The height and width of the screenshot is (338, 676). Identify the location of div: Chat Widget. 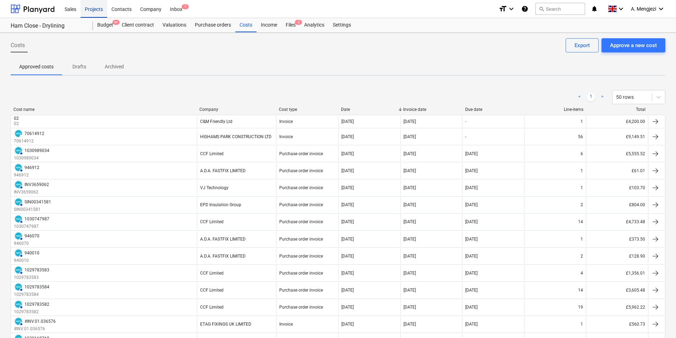
(658, 321).